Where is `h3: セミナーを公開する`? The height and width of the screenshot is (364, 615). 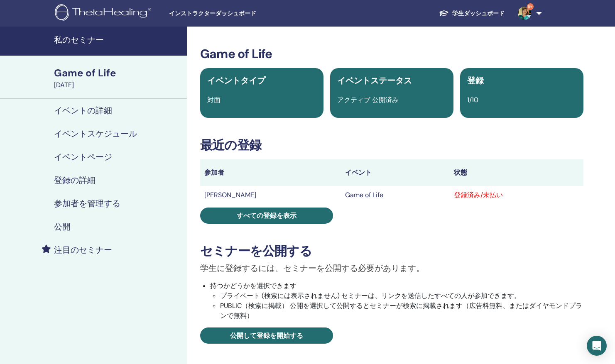 h3: セミナーを公開する is located at coordinates (391, 251).